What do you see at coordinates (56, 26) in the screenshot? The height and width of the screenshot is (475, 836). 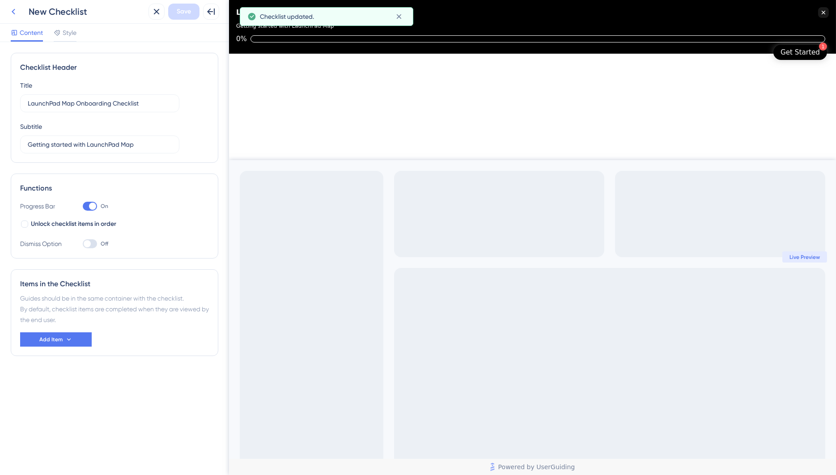 I see `div: Getting started with LaunchPad Map` at bounding box center [56, 26].